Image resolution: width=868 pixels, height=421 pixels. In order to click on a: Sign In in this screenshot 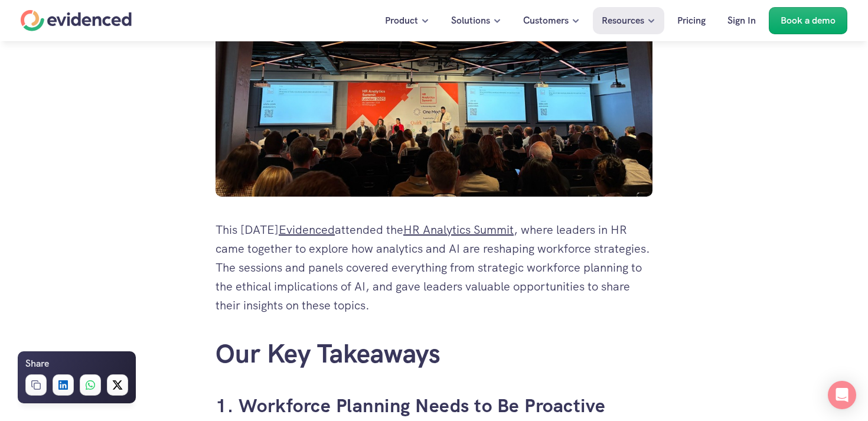, I will do `click(742, 20)`.